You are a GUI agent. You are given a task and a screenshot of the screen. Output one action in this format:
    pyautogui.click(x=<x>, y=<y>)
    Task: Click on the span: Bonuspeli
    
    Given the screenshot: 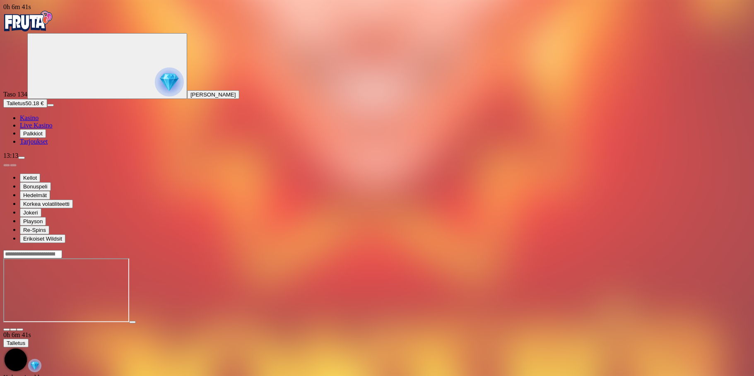 What is the action you would take?
    pyautogui.click(x=35, y=186)
    